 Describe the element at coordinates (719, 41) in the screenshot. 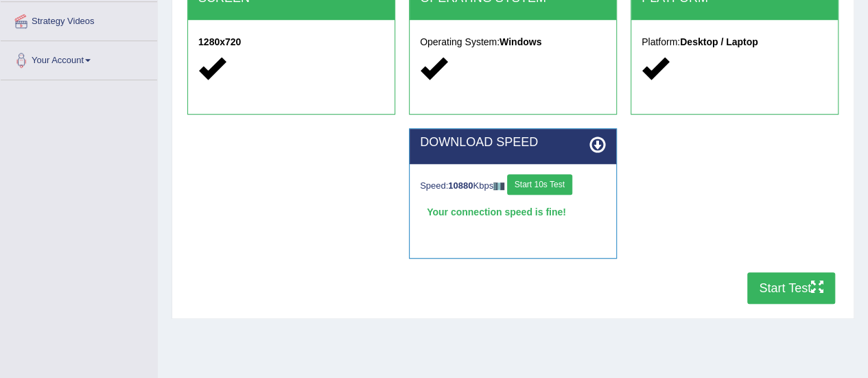

I see `strong: Desktop / Laptop` at that location.